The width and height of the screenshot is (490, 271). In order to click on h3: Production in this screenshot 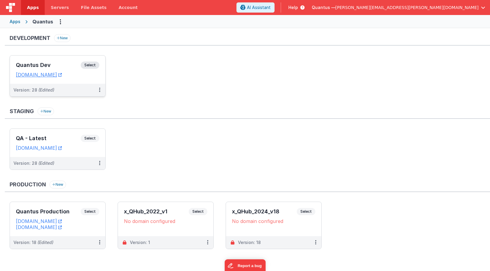, I will do `click(28, 185)`.